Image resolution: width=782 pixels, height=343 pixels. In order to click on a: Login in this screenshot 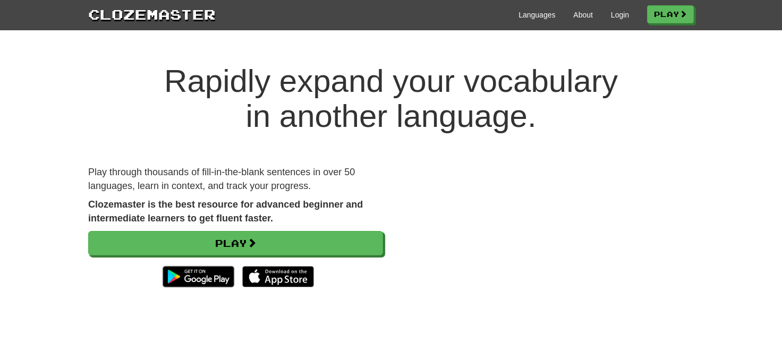, I will do `click(620, 15)`.